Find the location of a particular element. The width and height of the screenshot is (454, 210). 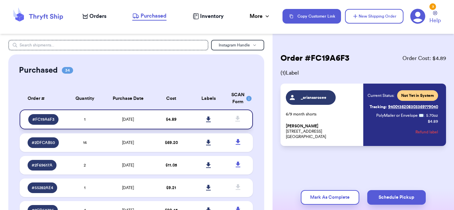

a: Help is located at coordinates (435, 18).